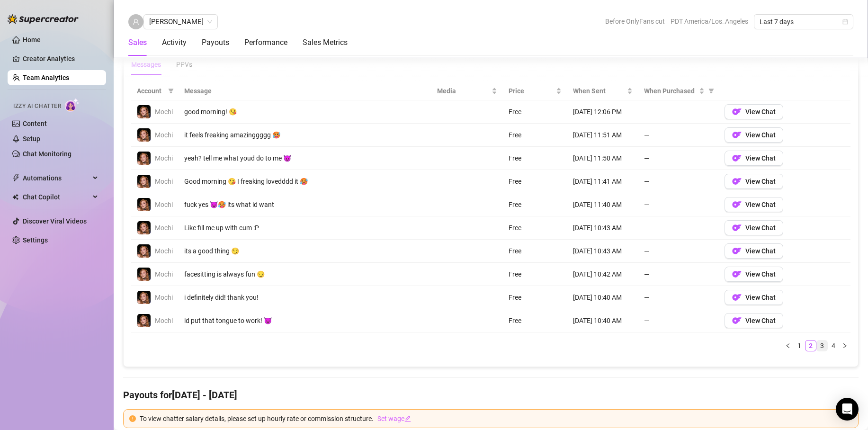 The height and width of the screenshot is (430, 868). What do you see at coordinates (216, 43) in the screenshot?
I see `div: Payouts` at bounding box center [216, 43].